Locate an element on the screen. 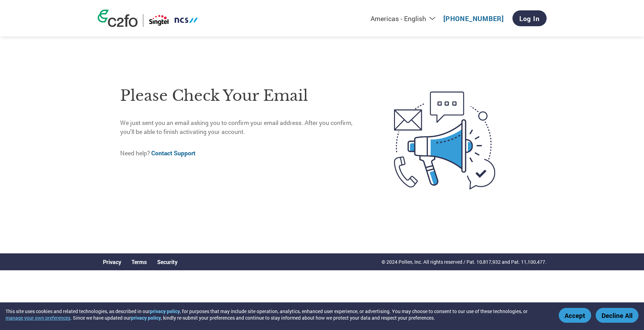 The image size is (644, 330). div: This site uses cookies and related technologies, as described in our , for purposes that may incl... is located at coordinates (277, 314).